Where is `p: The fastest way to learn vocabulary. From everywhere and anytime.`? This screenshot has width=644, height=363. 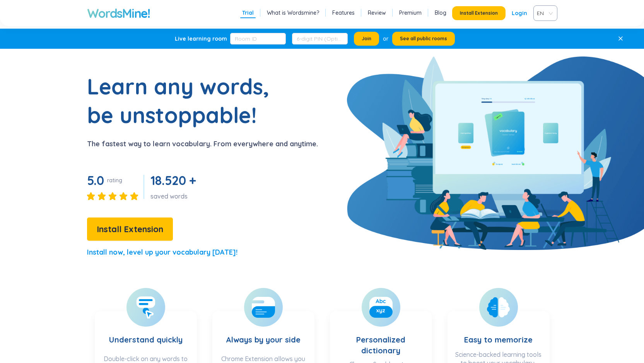
p: The fastest way to learn vocabulary. From everywhere and anytime. is located at coordinates (202, 144).